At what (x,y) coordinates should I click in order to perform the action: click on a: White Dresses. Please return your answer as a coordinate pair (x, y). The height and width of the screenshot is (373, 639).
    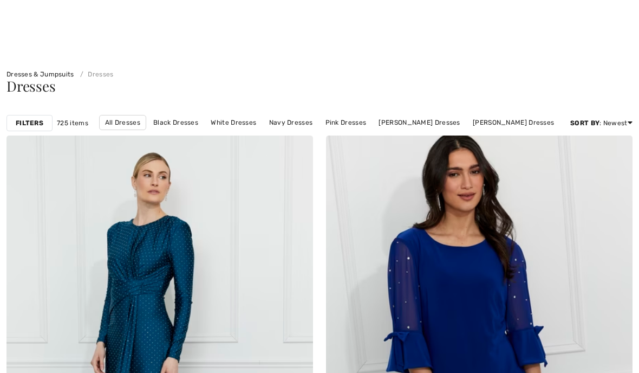
    Looking at the image, I should click on (233, 122).